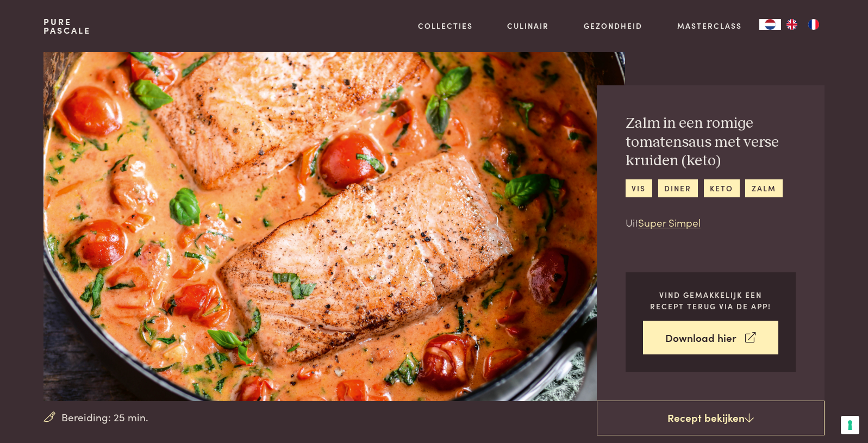 The image size is (868, 443). I want to click on aside: Language selected: Nederlands, so click(792, 25).